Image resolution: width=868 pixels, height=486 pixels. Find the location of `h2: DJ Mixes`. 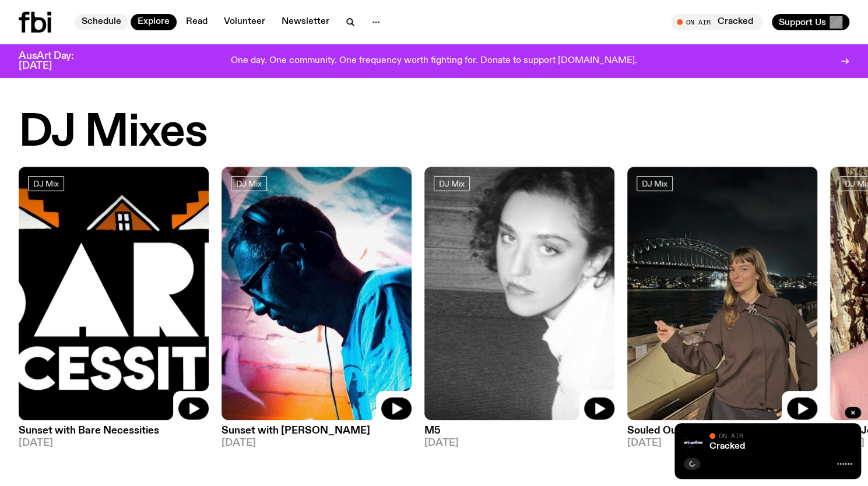

h2: DJ Mixes is located at coordinates (112, 133).